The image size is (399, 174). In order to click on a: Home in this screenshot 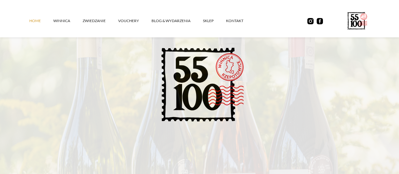, I will do `click(41, 21)`.